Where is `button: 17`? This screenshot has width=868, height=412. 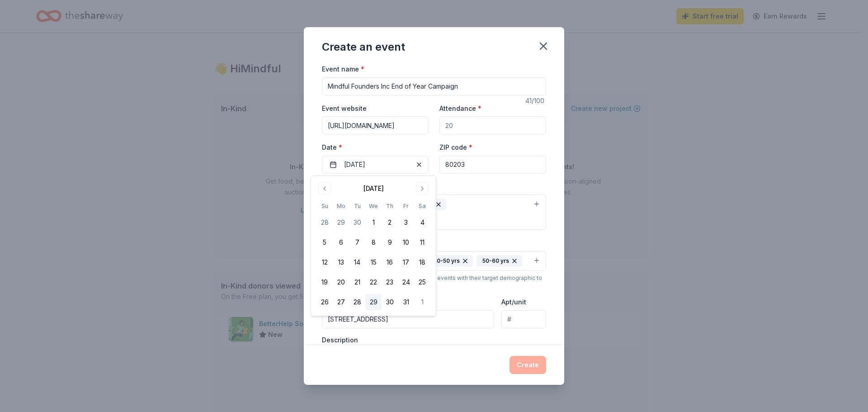
button: 17 is located at coordinates (406, 262).